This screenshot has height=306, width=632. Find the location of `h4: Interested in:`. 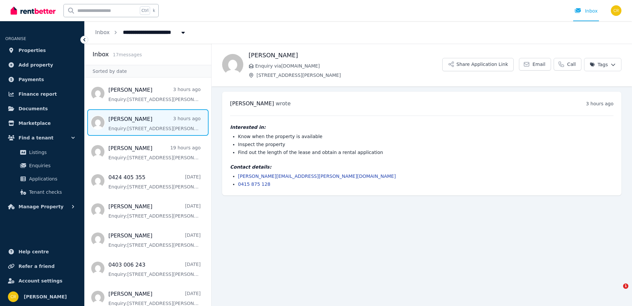

h4: Interested in: is located at coordinates (422, 127).